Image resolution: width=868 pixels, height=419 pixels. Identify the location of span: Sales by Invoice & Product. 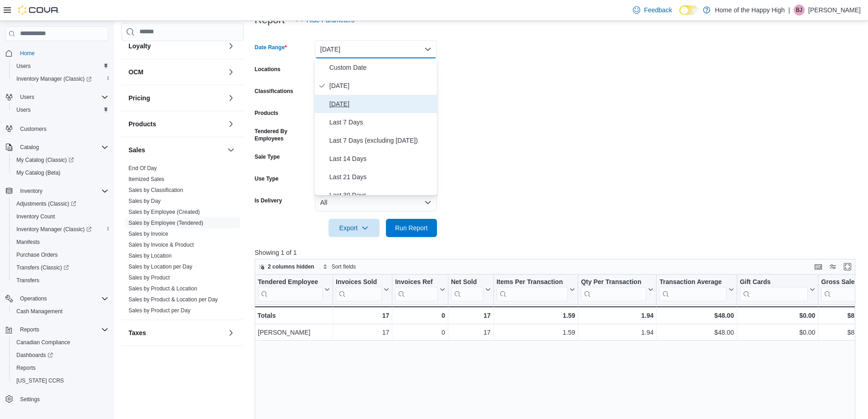
(161, 245).